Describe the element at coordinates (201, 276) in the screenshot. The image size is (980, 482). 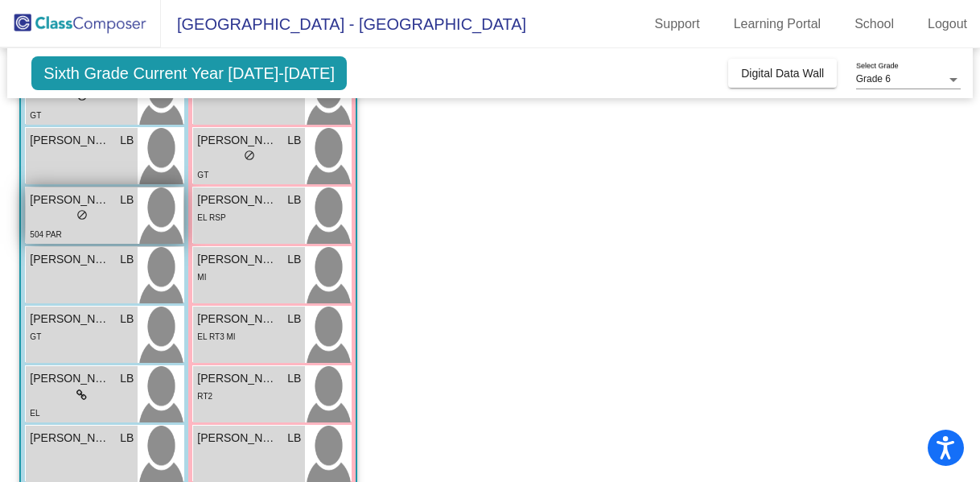
I see `span: MI` at that location.